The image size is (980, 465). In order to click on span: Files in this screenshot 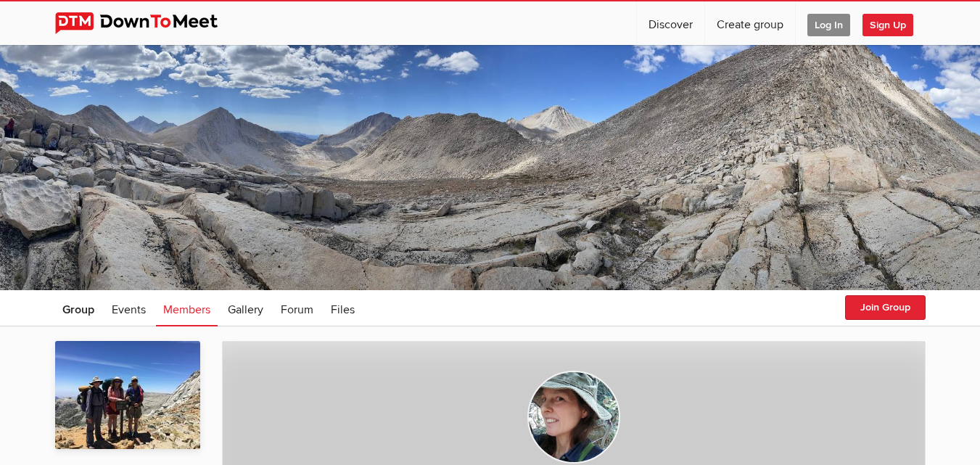, I will do `click(343, 310)`.